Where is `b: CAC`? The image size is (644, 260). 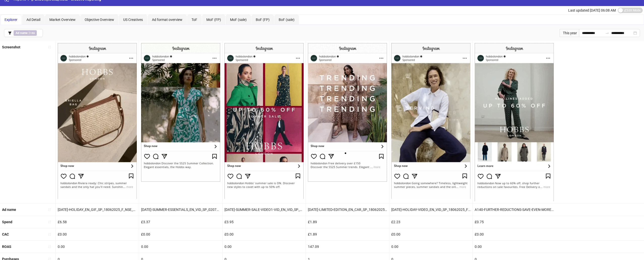 b: CAC is located at coordinates (5, 234).